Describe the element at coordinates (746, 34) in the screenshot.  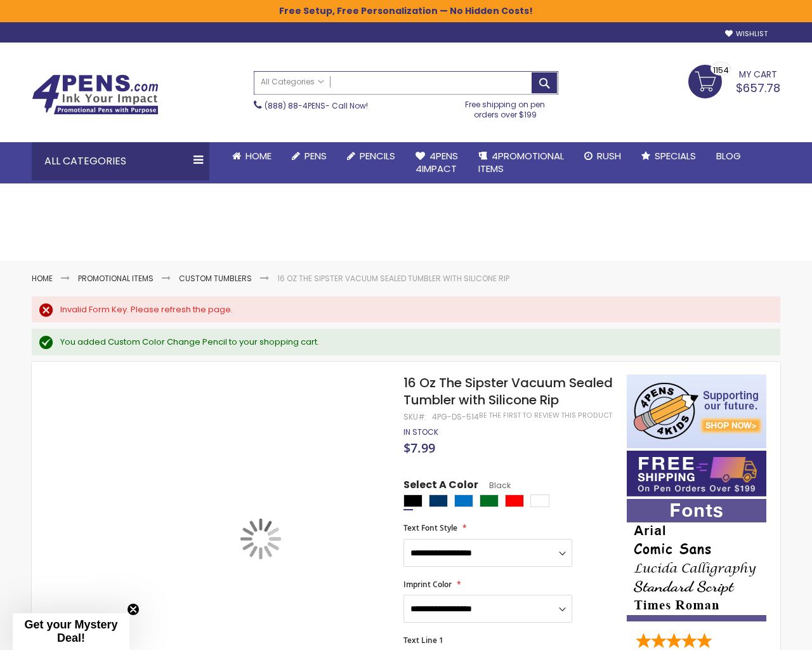
I see `a: Wishlist` at that location.